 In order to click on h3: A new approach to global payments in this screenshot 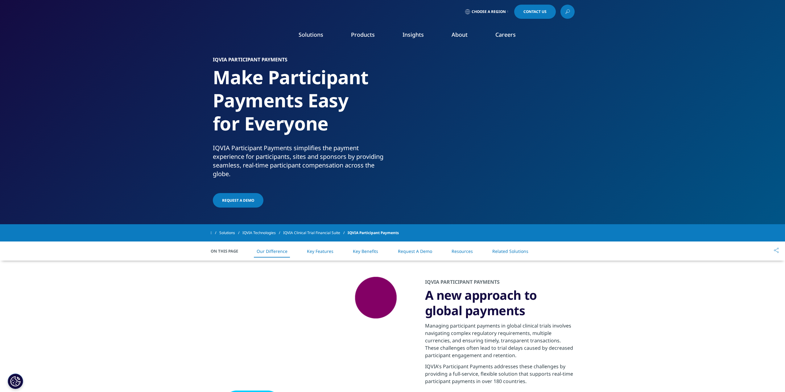, I will do `click(500, 303)`.